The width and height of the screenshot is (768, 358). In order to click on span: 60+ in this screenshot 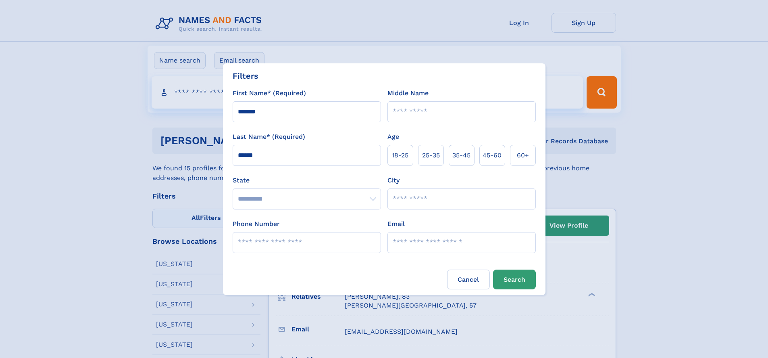, I will do `click(523, 155)`.